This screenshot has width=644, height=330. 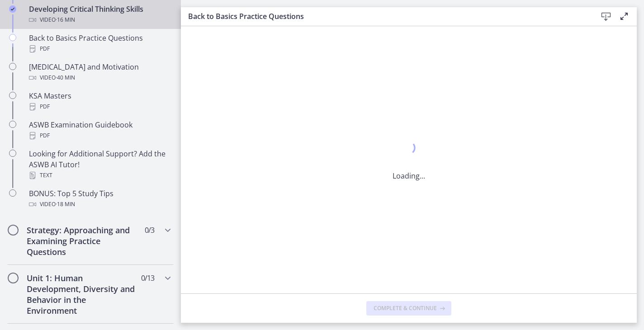 I want to click on div: Text, so click(x=100, y=176).